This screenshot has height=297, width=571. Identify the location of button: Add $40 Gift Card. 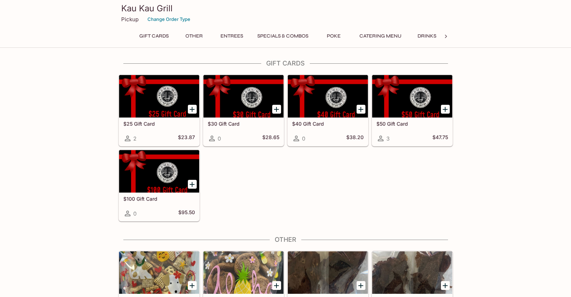
(361, 109).